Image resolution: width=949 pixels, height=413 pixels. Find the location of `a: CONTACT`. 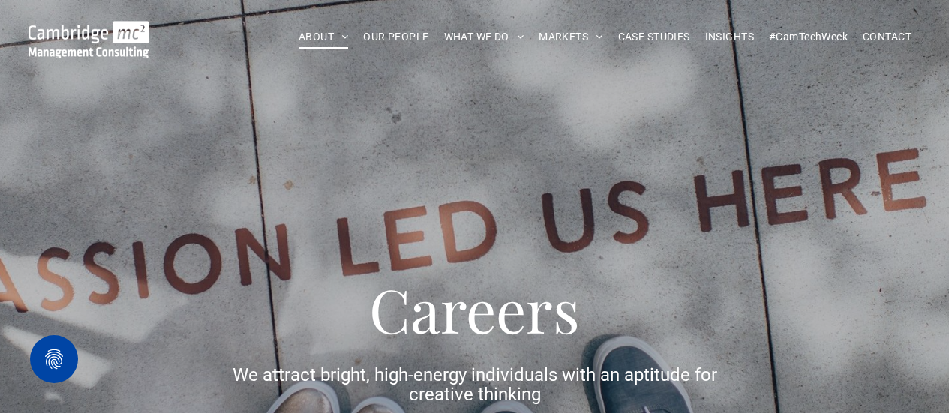

a: CONTACT is located at coordinates (886, 37).